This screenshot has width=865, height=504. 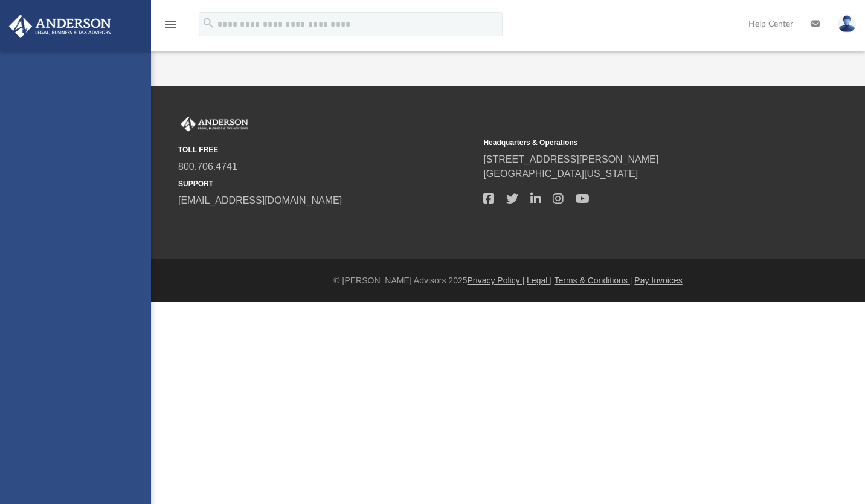 I want to click on a: Legal |, so click(x=539, y=280).